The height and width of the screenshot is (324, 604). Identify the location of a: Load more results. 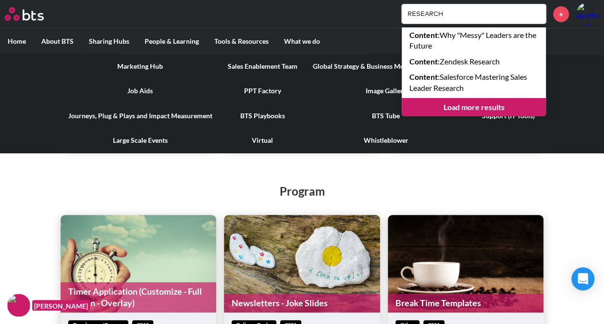
(474, 107).